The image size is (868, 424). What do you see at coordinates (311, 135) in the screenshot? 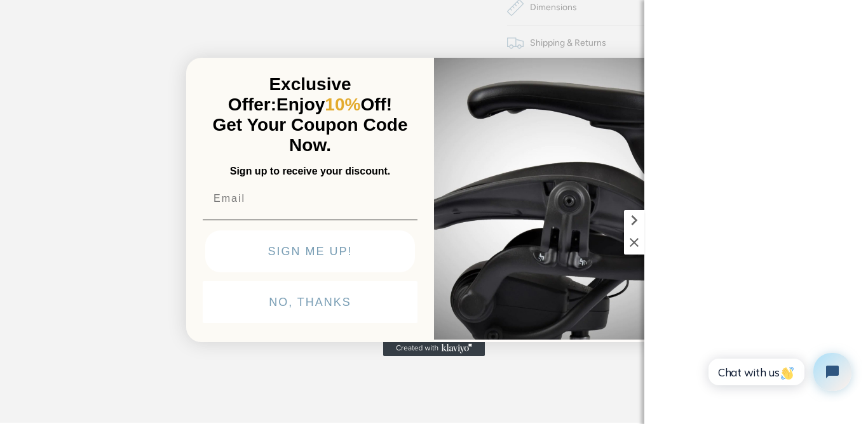
I see `span: Get Your Coupon Code Now.` at bounding box center [311, 135].